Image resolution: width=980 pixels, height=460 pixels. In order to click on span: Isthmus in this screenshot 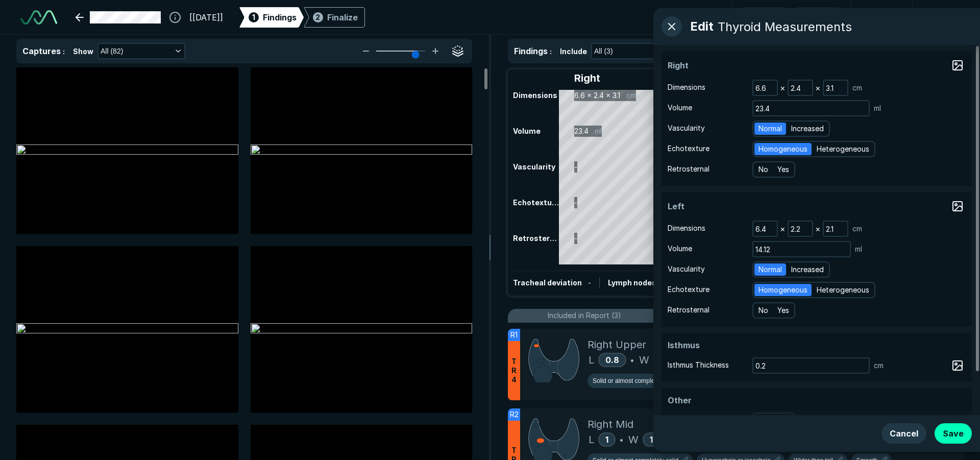, I will do `click(706, 345)`.